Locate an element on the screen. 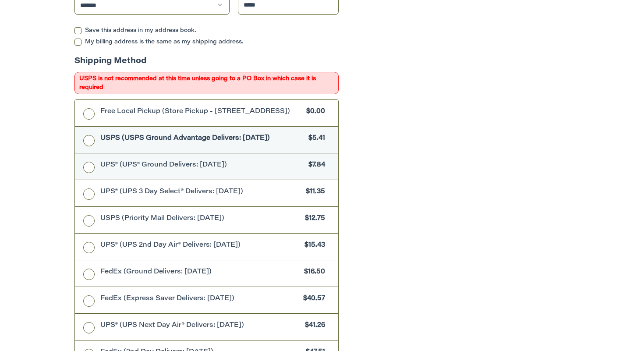 This screenshot has height=351, width=644. label: Save this address in my address book. is located at coordinates (206, 31).